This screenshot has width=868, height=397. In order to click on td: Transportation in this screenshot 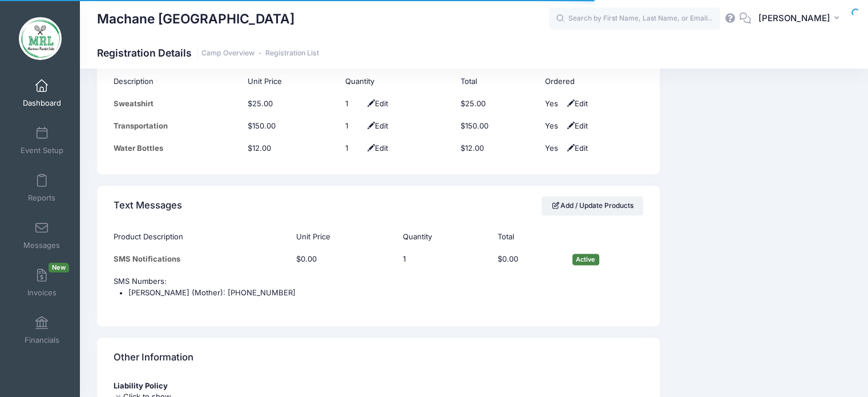, I will do `click(177, 126)`.